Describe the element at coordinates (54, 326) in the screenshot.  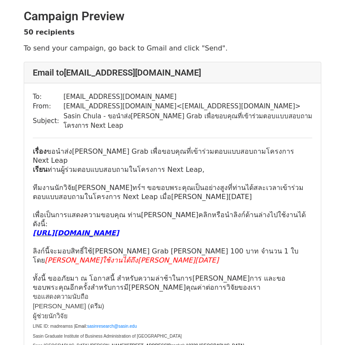
I see `font: LINE ID: madreamss |` at that location.